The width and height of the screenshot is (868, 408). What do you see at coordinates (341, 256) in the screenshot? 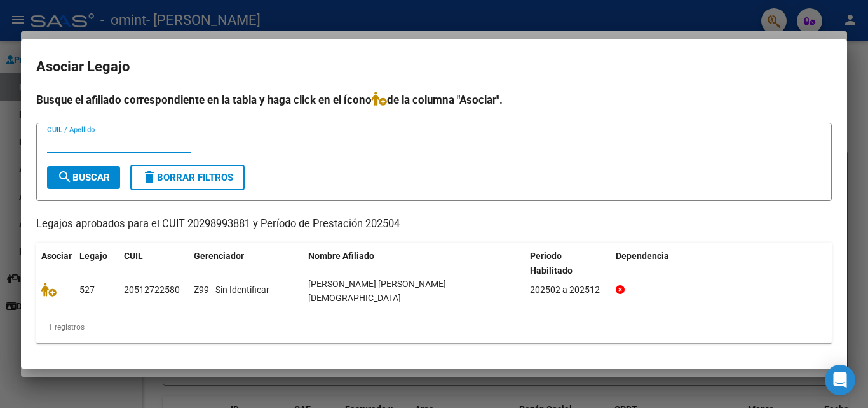
I see `span: Nombre Afiliado` at bounding box center [341, 256].